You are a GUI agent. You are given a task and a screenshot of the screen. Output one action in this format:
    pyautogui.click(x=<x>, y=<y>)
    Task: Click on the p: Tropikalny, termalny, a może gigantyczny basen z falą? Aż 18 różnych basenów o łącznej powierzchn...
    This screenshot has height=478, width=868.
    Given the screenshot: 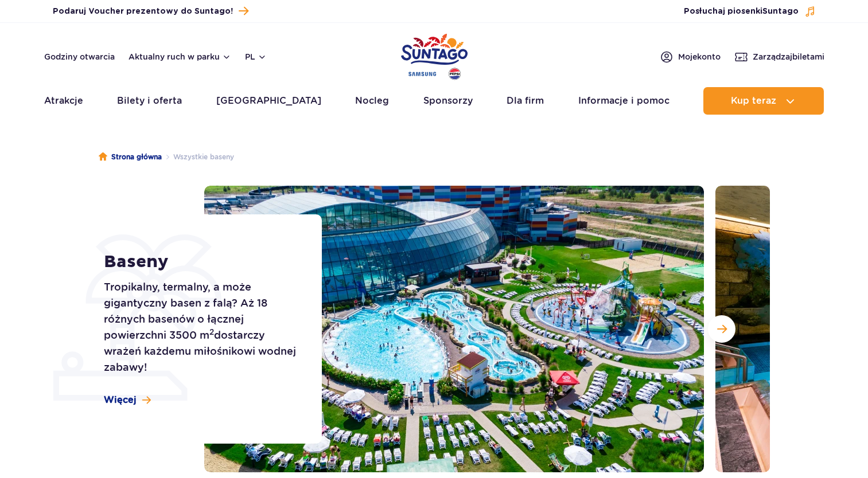 What is the action you would take?
    pyautogui.click(x=200, y=328)
    